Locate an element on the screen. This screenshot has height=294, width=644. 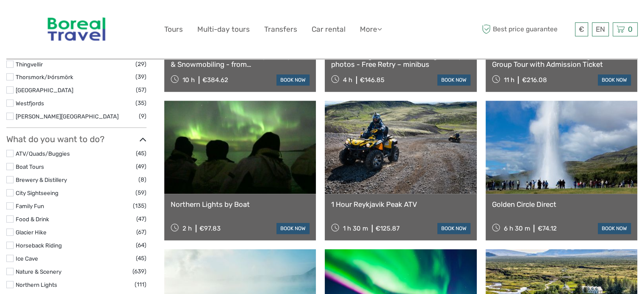
span: (135) is located at coordinates (140, 206).